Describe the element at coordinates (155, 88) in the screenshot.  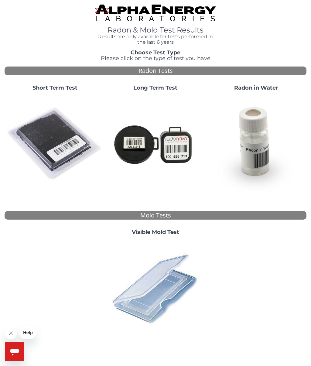
I see `strong: Long Term Test` at that location.